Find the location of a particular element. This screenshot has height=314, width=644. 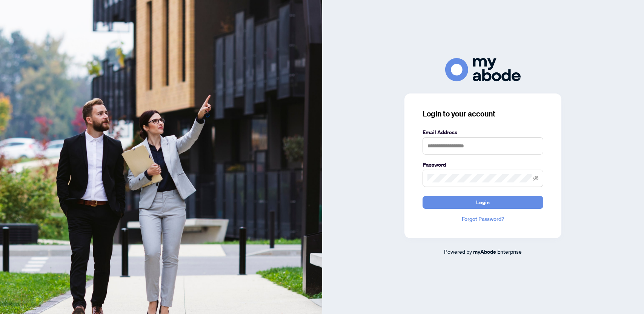

label: Email Address is located at coordinates (483, 132).